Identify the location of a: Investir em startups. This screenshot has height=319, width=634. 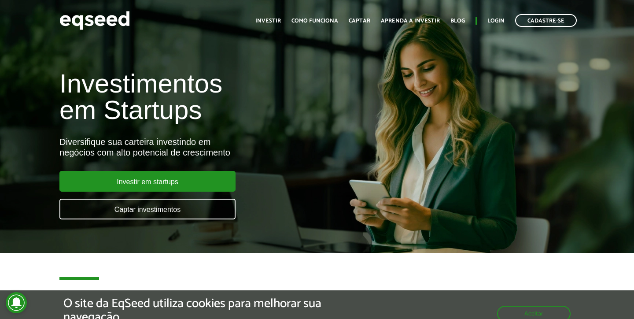
(148, 181).